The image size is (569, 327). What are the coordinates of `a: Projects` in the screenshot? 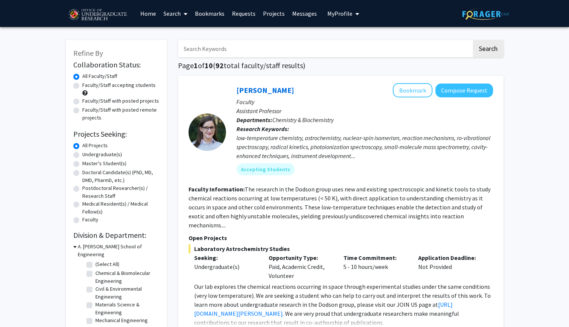 It's located at (274, 13).